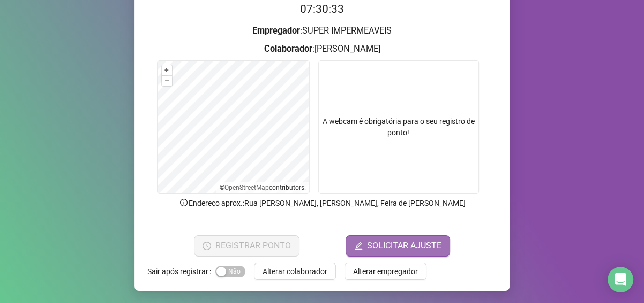 The width and height of the screenshot is (644, 303). I want to click on button: Alterar empregador, so click(385, 272).